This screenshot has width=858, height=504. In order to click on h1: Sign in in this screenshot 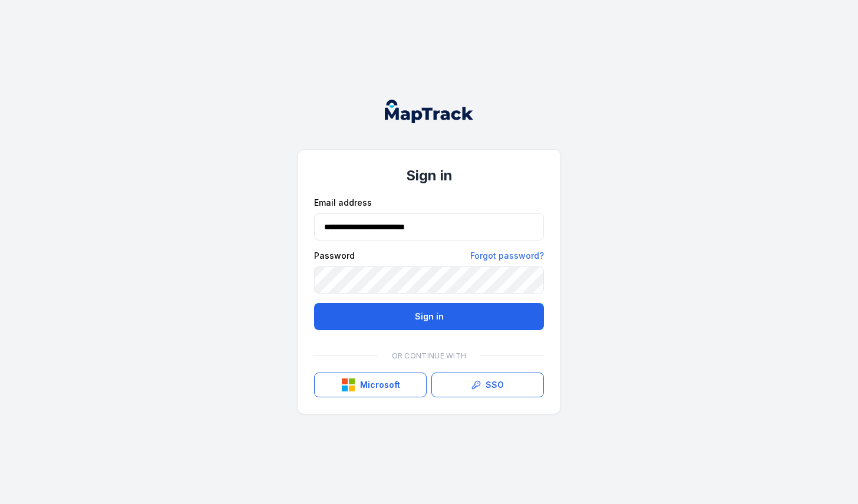, I will do `click(429, 176)`.